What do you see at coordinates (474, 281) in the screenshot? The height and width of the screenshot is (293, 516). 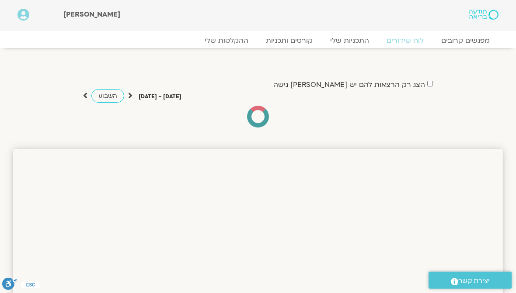 I see `span: יצירת קשר` at bounding box center [474, 281].